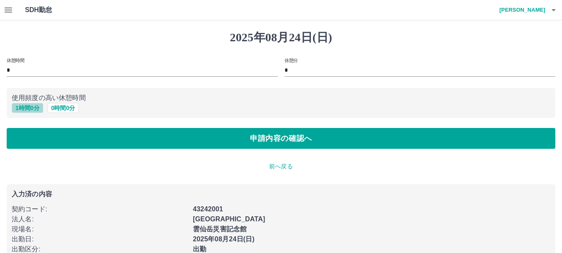 The image size is (562, 253). I want to click on b: 雲仙岳災害記念館, so click(220, 229).